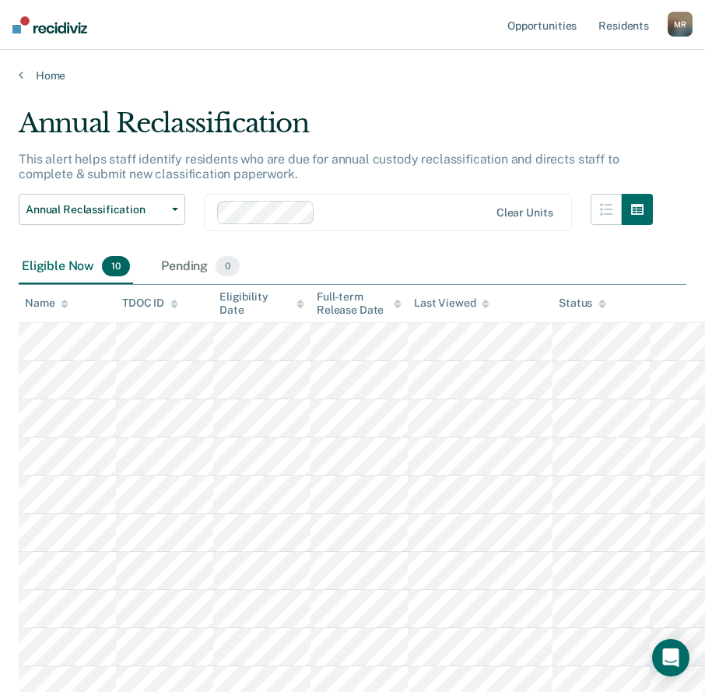 The width and height of the screenshot is (705, 692). Describe the element at coordinates (452, 303) in the screenshot. I see `div: Last Viewed` at that location.